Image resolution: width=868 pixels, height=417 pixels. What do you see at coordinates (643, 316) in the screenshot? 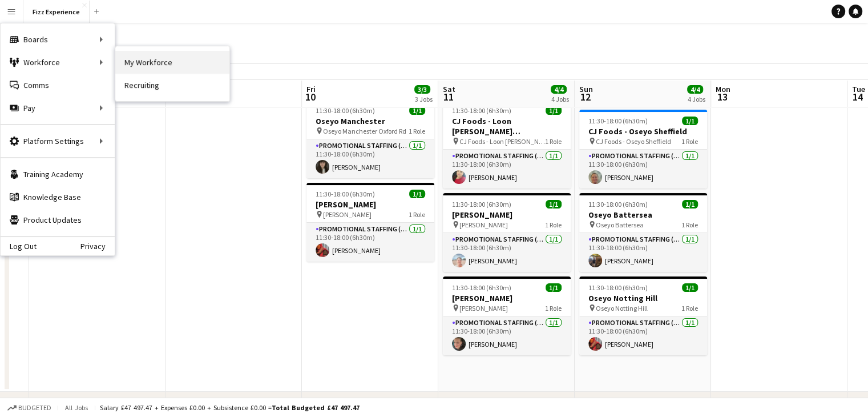
I see `app-job-card: 11:30-18:00 (6h30m)1/1Oseyo Notting Hill Oseyo Notting Hill1 RolePromotional Staffing (Brand Amba...` at bounding box center [643, 316].